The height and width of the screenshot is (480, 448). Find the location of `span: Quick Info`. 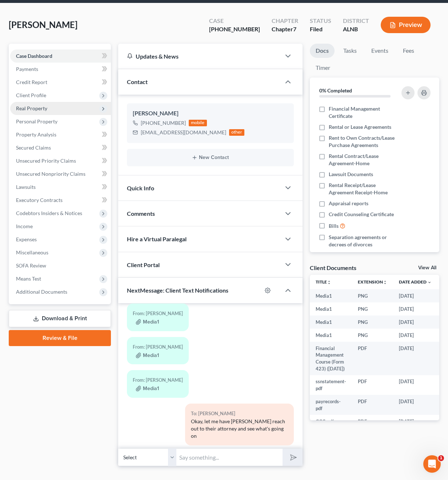

span: Quick Info is located at coordinates (140, 188).